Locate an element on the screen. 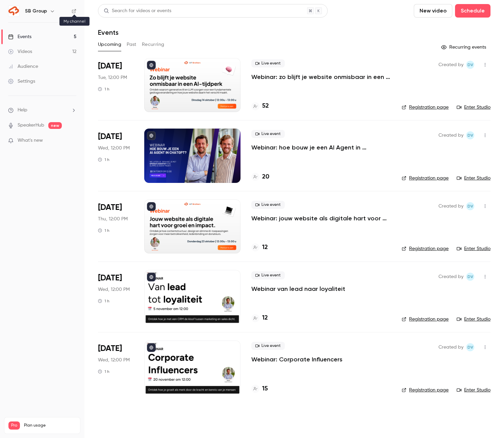  a: SpeakerHub is located at coordinates (31, 125).